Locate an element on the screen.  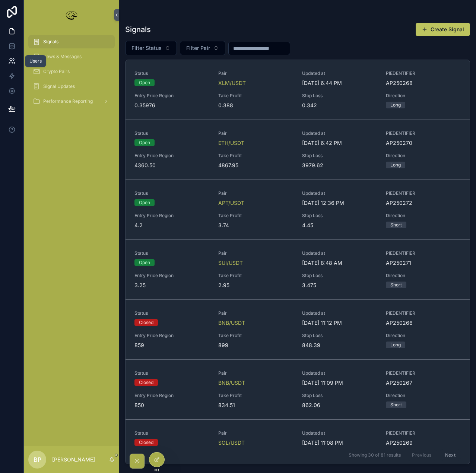
span: SOL/USDT is located at coordinates (232, 442).